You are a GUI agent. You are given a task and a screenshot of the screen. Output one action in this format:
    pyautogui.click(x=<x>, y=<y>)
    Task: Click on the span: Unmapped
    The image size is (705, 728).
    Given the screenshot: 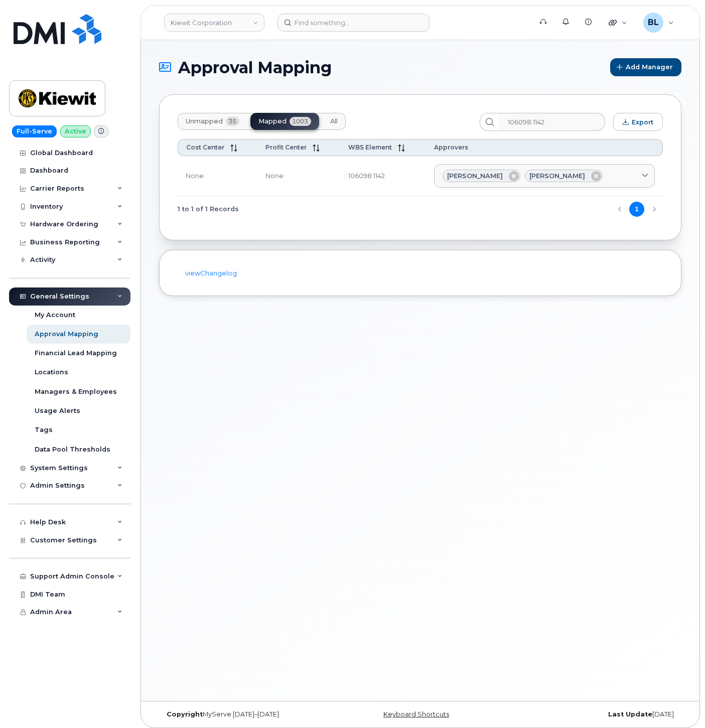 What is the action you would take?
    pyautogui.click(x=204, y=121)
    